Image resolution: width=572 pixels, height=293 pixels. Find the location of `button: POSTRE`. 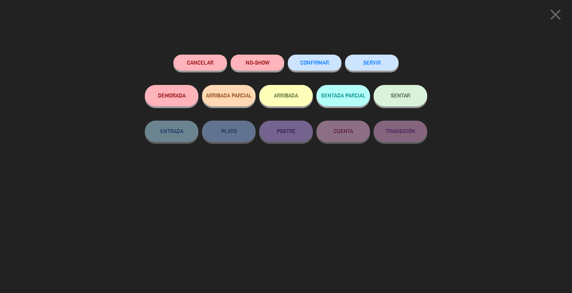

button: POSTRE is located at coordinates (286, 132).